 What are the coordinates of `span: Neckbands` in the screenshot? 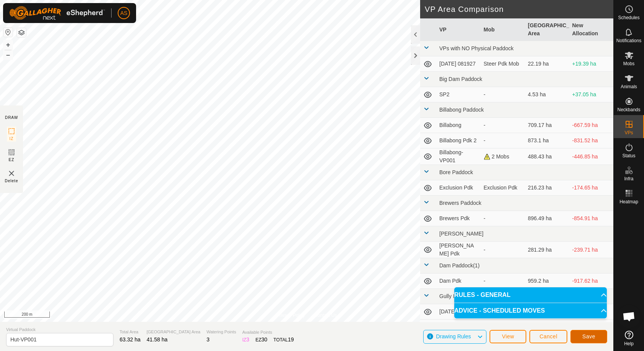 It's located at (629, 110).